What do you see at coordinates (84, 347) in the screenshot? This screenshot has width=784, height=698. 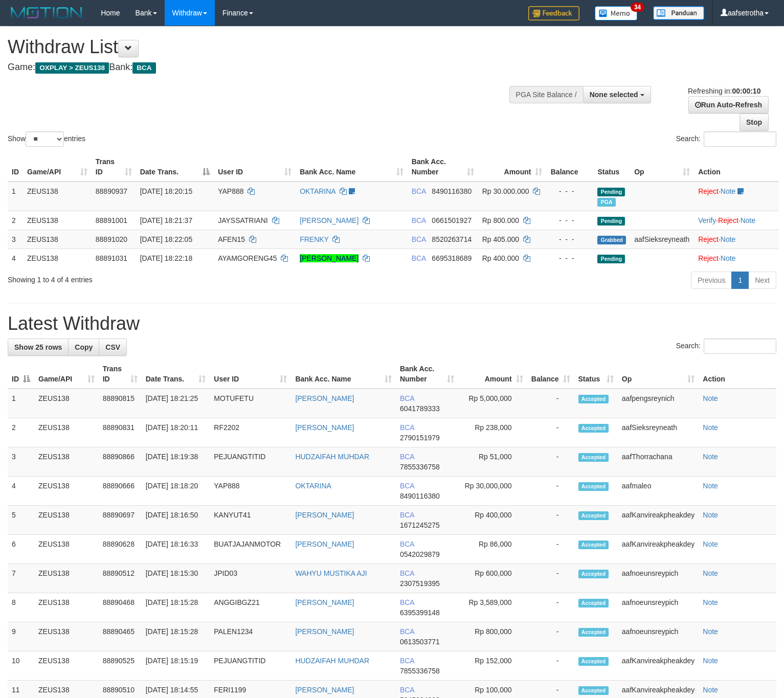 I see `span: Copy` at bounding box center [84, 347].